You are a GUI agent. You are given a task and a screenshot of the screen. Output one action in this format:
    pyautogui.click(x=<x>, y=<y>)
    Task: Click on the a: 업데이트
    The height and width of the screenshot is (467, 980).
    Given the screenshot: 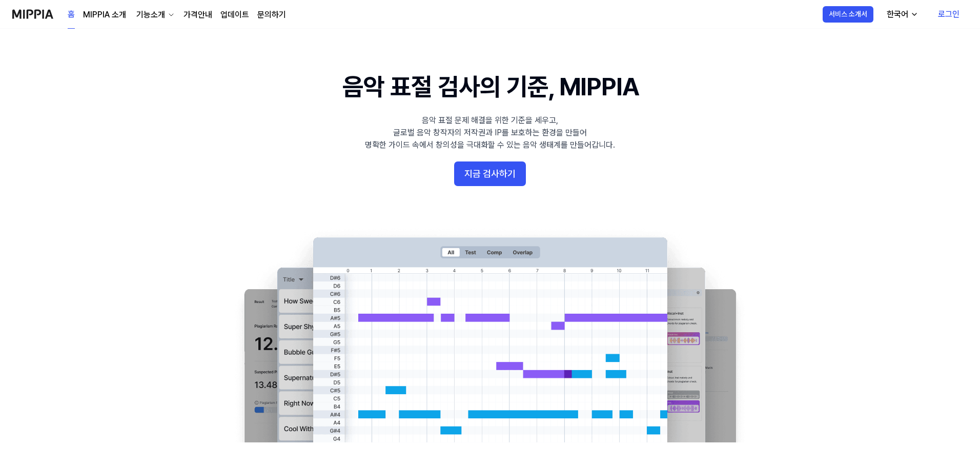 What is the action you would take?
    pyautogui.click(x=235, y=15)
    